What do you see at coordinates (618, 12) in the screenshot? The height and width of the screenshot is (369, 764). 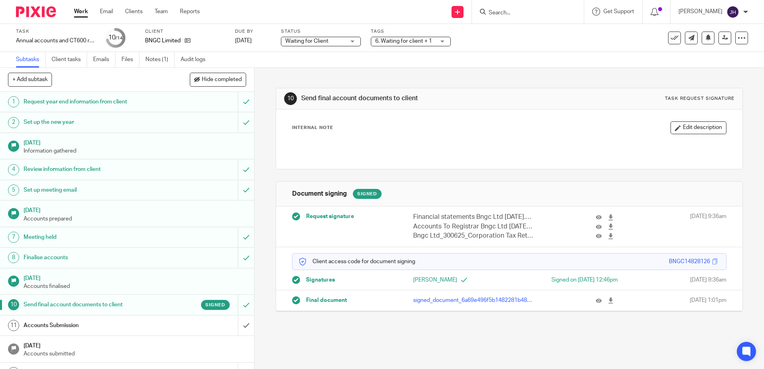 I see `span: Get Support` at bounding box center [618, 12].